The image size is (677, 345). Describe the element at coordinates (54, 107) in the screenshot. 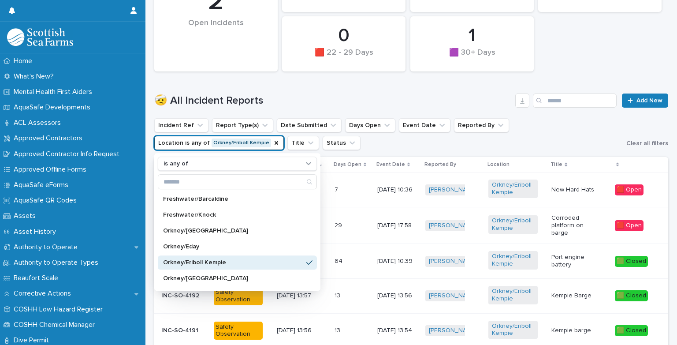

I see `p: AquaSafe Developments` at that location.